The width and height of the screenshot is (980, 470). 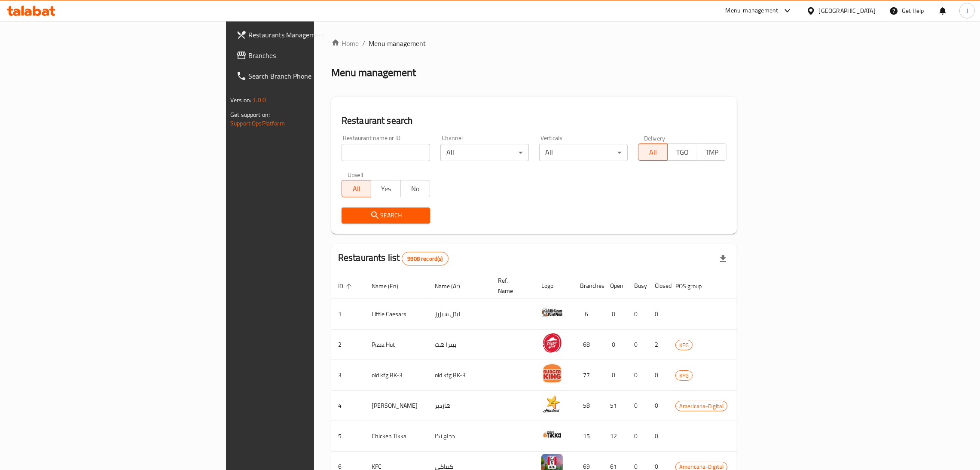 I want to click on span: Menu management, so click(x=397, y=43).